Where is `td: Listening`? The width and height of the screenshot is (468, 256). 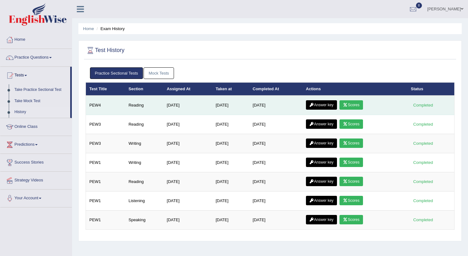 td: Listening is located at coordinates (144, 201).